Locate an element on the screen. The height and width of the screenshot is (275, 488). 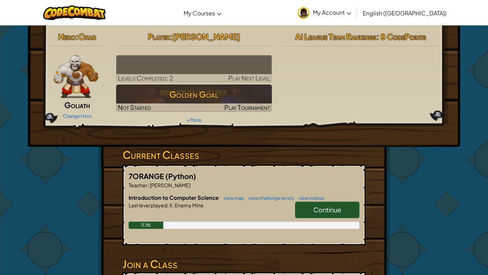
span: My Account is located at coordinates (332, 12).